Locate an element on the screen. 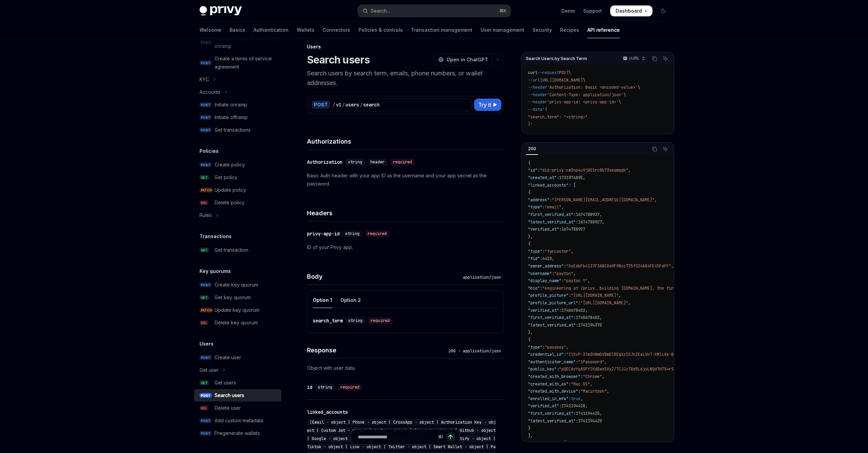  button: Send message is located at coordinates (450, 437).